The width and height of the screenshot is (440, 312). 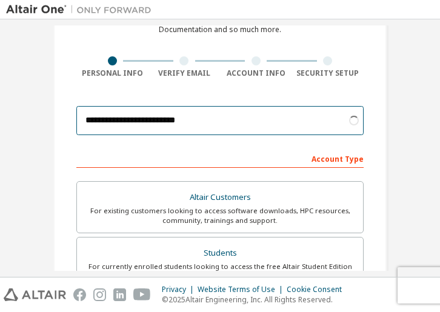 I want to click on div: Privacy, so click(x=179, y=289).